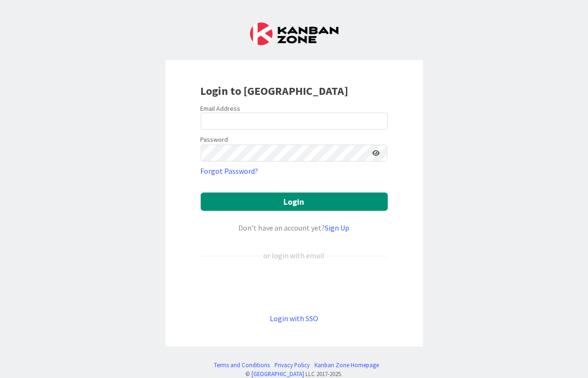 The width and height of the screenshot is (588, 378). Describe the element at coordinates (229, 171) in the screenshot. I see `a: Forgot Password?` at that location.